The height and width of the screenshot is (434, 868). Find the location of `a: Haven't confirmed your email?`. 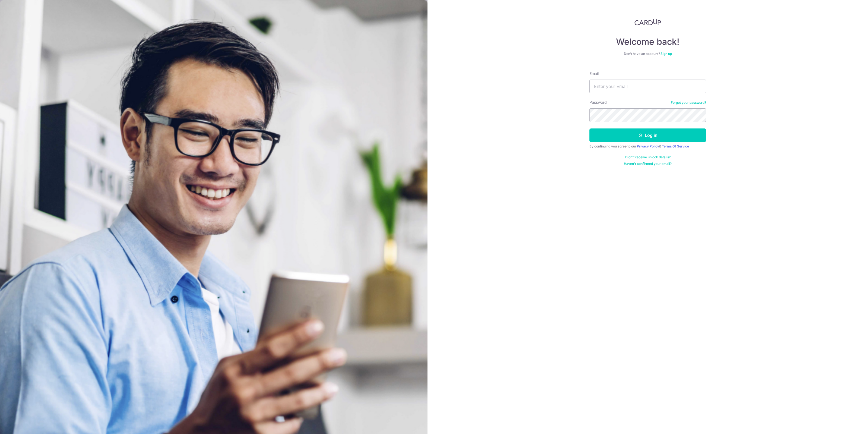

a: Haven't confirmed your email? is located at coordinates (648, 164).